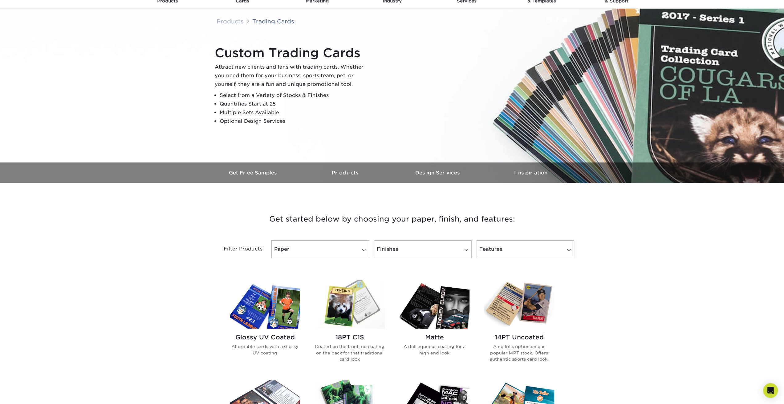 This screenshot has height=404, width=784. I want to click on h2: Glossy UV Coated, so click(265, 338).